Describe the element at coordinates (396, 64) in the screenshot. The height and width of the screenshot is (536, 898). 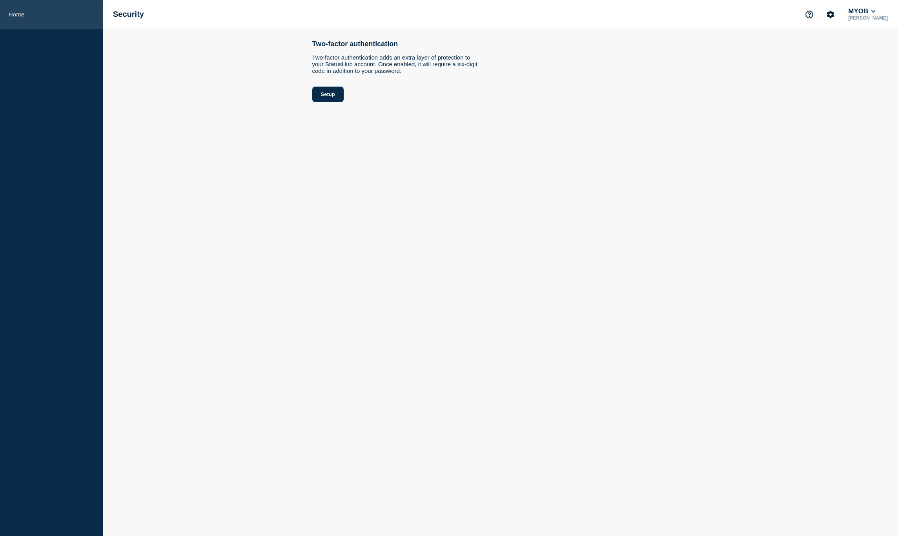
I see `p: Two-factor authentication adds an extra layer of protection to your StatusHub account. Once enabl...` at that location.